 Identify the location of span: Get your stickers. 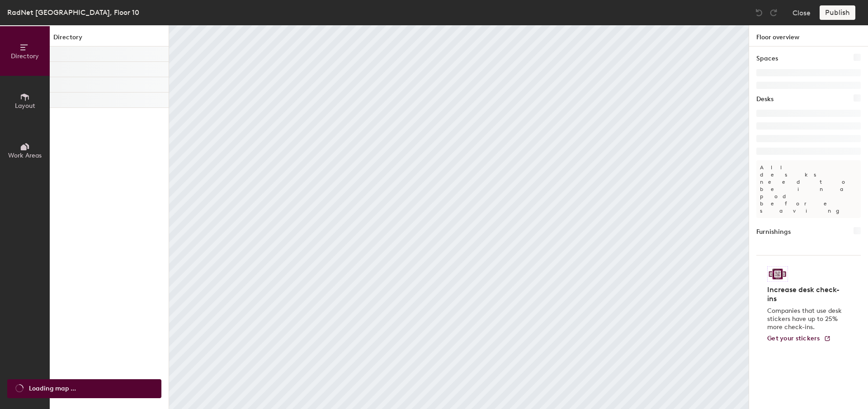
(793, 339).